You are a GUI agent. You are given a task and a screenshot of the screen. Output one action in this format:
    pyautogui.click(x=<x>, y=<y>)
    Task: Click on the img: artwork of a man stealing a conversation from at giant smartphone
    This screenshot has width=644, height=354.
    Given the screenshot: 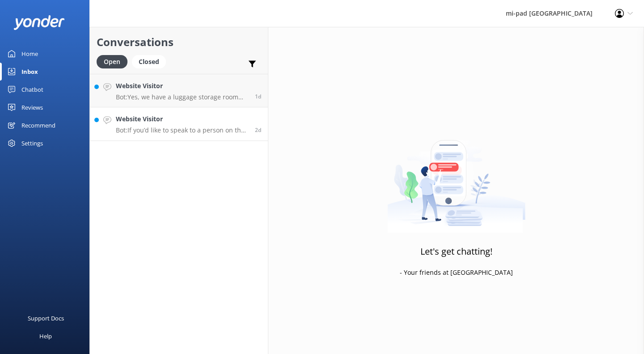 What is the action you would take?
    pyautogui.click(x=456, y=177)
    